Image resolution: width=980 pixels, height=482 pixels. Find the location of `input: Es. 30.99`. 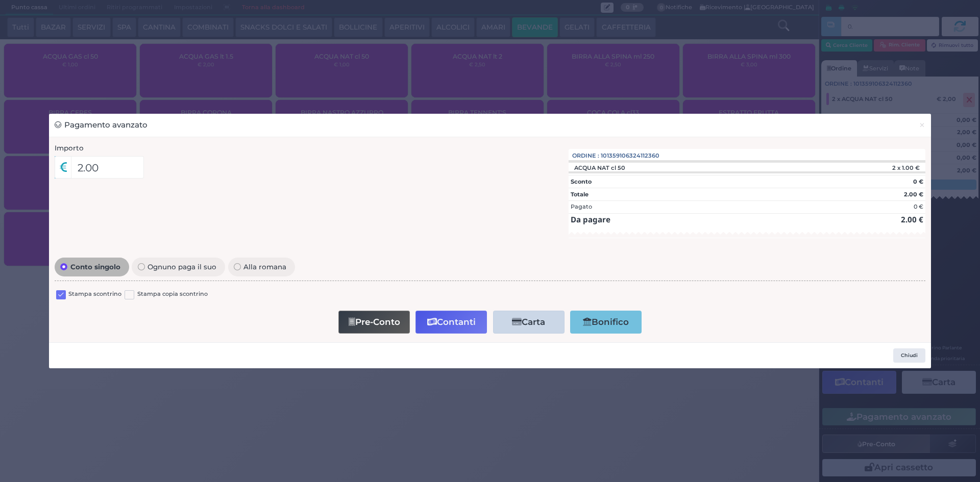

input: Es. 30.99 is located at coordinates (107, 167).